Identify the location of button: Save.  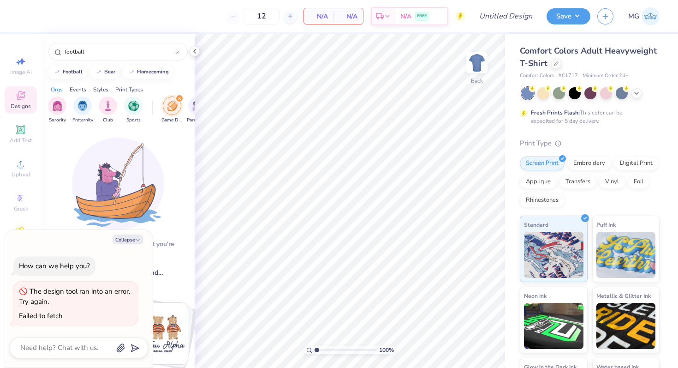
(569, 16).